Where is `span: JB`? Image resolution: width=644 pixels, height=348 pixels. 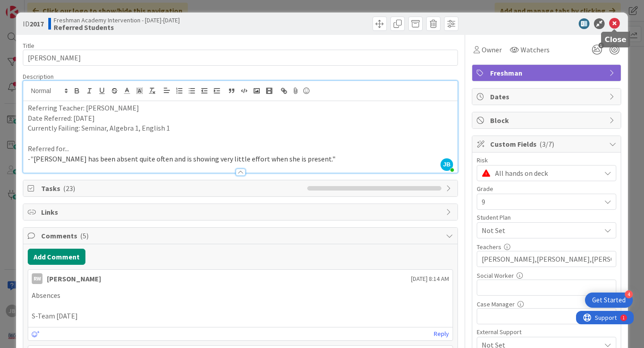
span: JB is located at coordinates (447, 164).